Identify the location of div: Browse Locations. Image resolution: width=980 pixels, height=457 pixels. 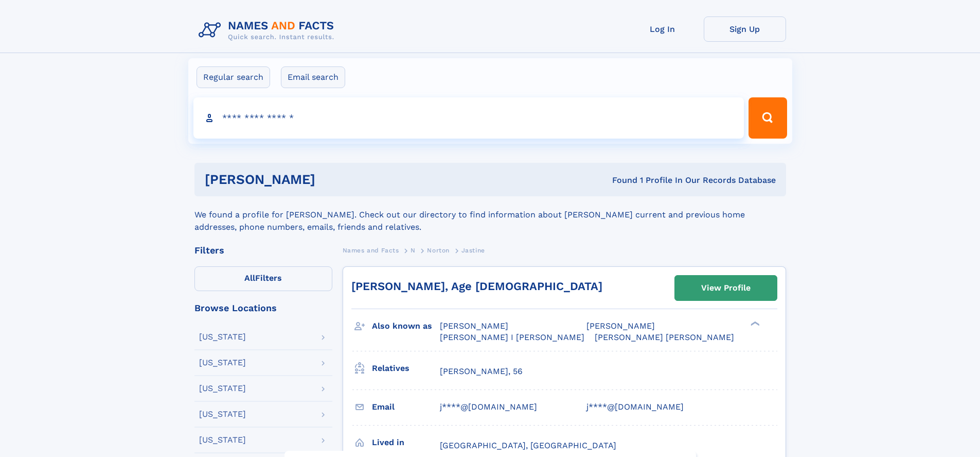
(263, 308).